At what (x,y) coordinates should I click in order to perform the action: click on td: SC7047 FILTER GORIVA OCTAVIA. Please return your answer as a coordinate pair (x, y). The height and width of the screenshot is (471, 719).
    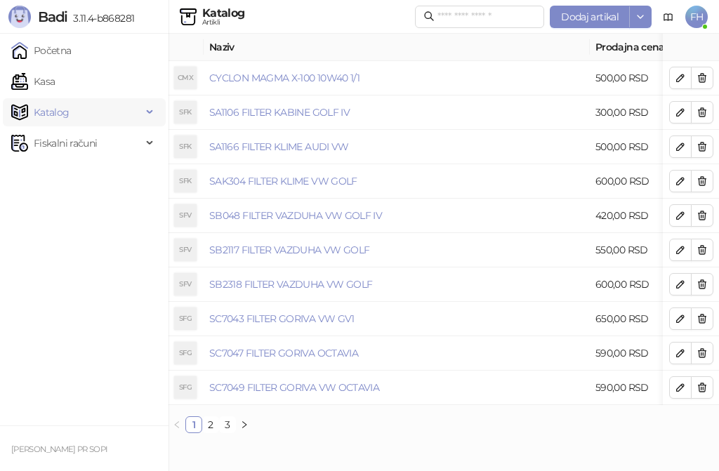
    Looking at the image, I should click on (397, 353).